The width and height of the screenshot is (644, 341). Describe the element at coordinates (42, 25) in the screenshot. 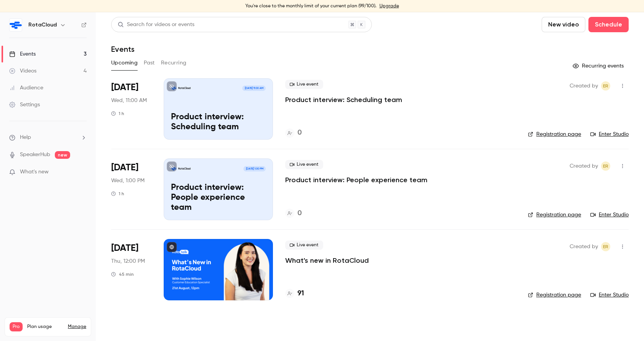

I see `h6: RotaCloud` at that location.